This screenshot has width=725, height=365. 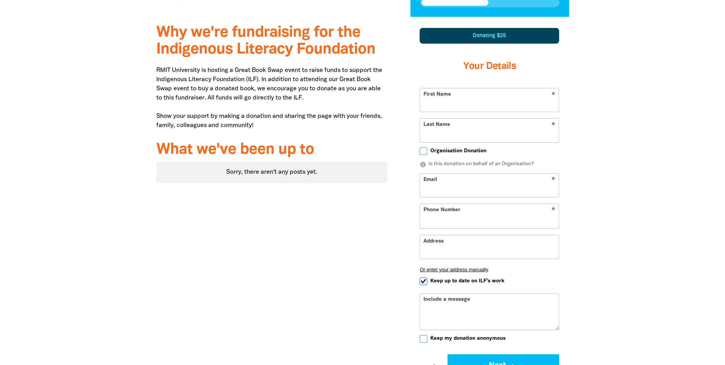 I want to click on i: Required, so click(x=554, y=210).